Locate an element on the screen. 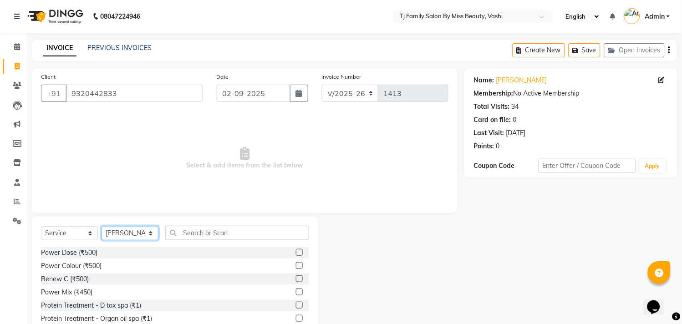 Image resolution: width=682 pixels, height=324 pixels. a: PREVIOUS INVOICES is located at coordinates (119, 48).